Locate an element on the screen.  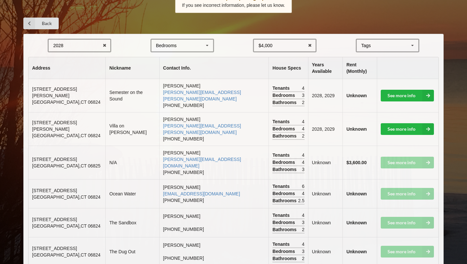
span: 2.5 is located at coordinates (301, 200).